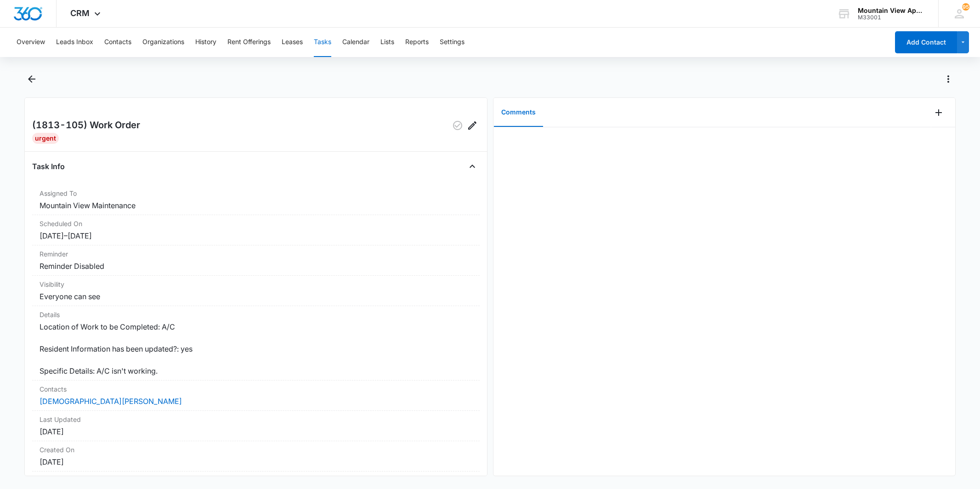 This screenshot has height=489, width=980. What do you see at coordinates (255, 266) in the screenshot?
I see `dd: Reminder Disabled` at bounding box center [255, 266].